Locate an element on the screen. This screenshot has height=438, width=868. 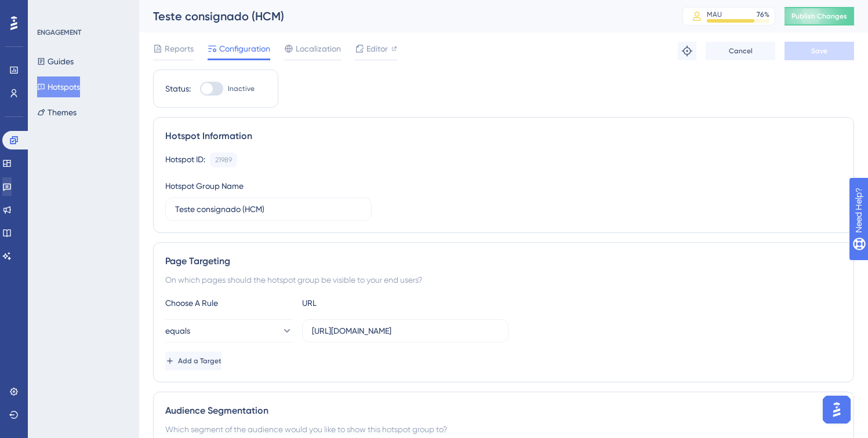
div: Hotspot Information is located at coordinates (503, 137).